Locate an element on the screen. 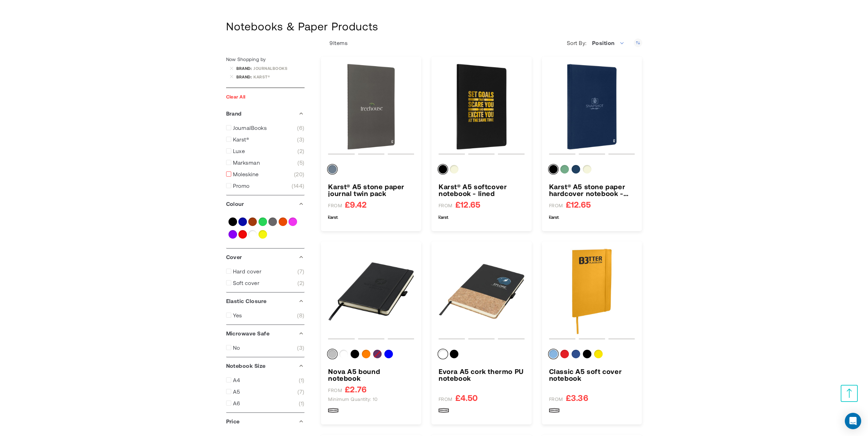 This screenshot has width=868, height=436. a: Set Descending Direction is located at coordinates (638, 42).